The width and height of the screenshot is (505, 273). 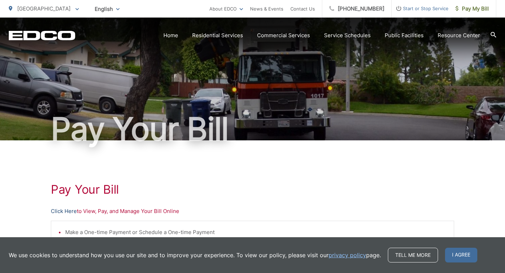 I want to click on a: Resource Center, so click(x=459, y=35).